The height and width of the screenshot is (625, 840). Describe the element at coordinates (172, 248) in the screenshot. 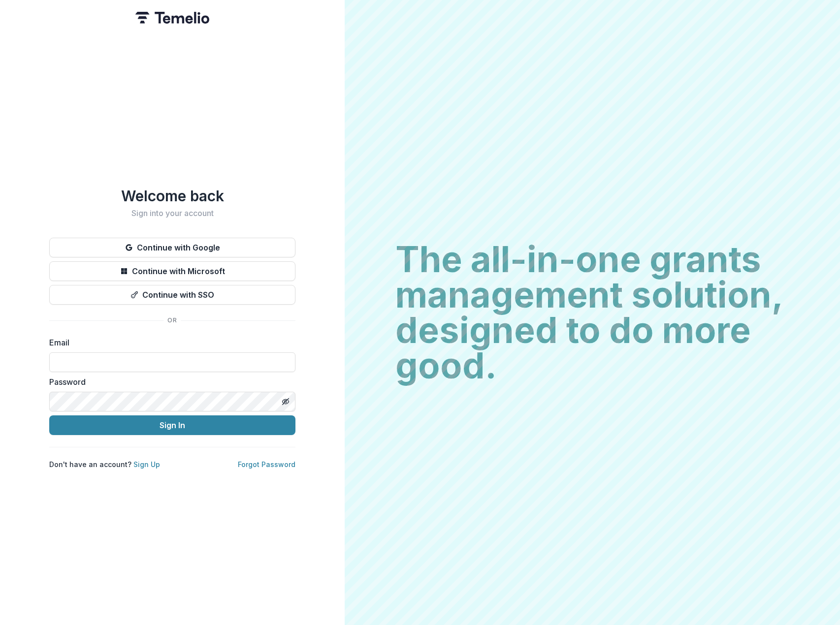

I see `button: Continue with Google` at that location.